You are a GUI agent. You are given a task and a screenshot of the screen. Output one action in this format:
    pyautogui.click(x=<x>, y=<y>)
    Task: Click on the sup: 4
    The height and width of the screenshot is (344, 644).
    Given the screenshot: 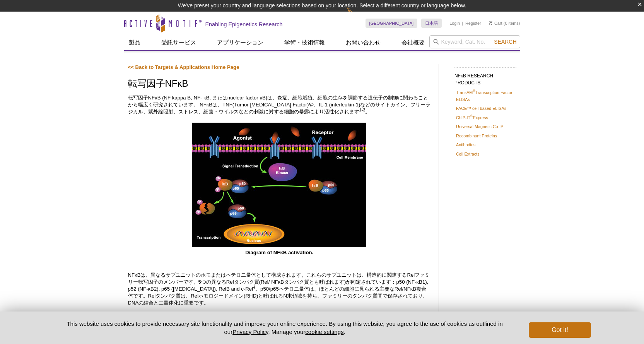 What is the action you would take?
    pyautogui.click(x=254, y=288)
    